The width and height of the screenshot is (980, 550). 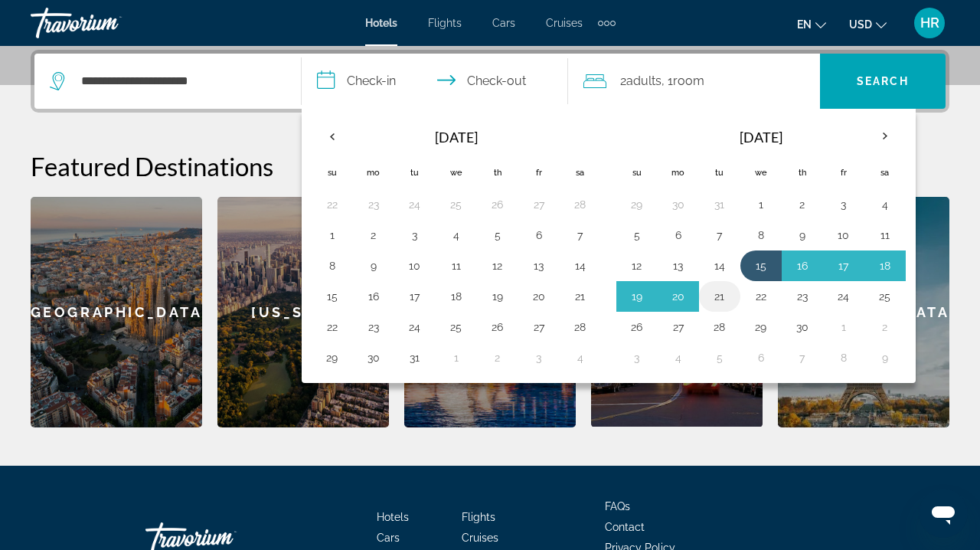 What do you see at coordinates (435, 81) in the screenshot?
I see `button: Check in and out dates` at bounding box center [435, 81].